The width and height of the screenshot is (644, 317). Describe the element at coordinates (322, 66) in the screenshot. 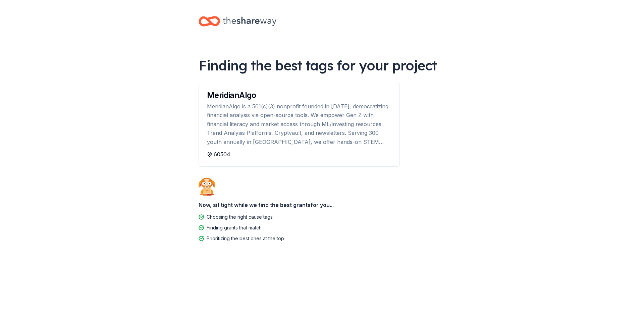

I see `div: Finding the best tags for your project` at that location.